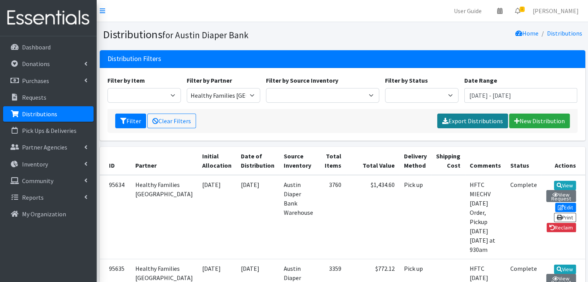  What do you see at coordinates (448, 161) in the screenshot?
I see `th: Shipping Cost` at bounding box center [448, 161].